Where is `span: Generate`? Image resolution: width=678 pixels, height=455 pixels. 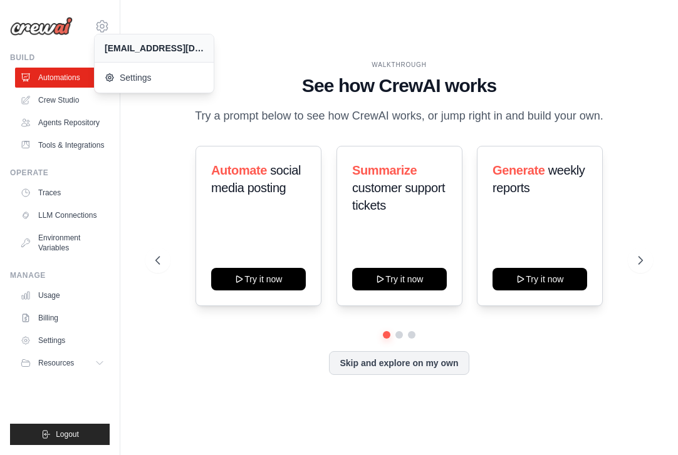 span: Generate is located at coordinates (518, 170).